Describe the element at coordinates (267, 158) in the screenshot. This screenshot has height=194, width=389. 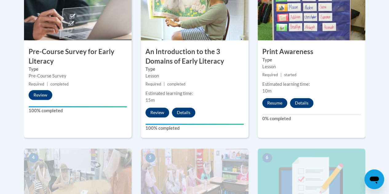
I see `span: 6` at that location.